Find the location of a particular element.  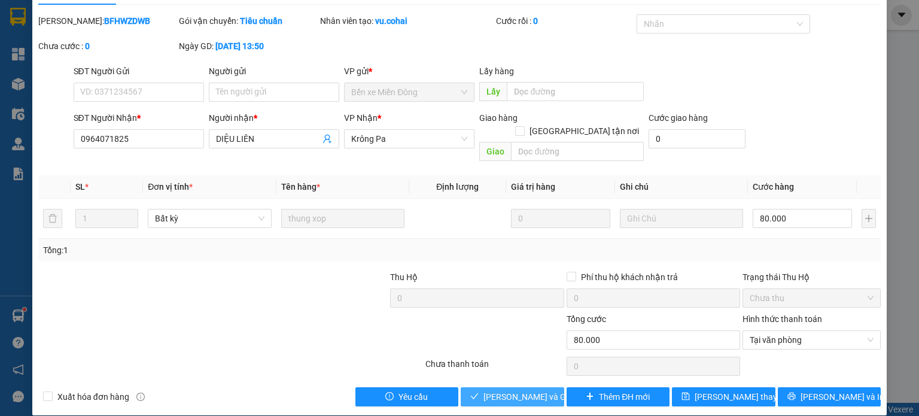

button: plusThêm ĐH mới is located at coordinates (618, 397).